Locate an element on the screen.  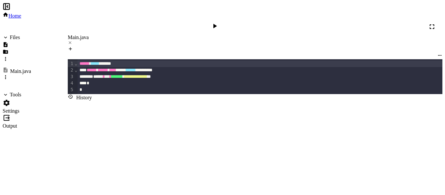
div: 3 is located at coordinates (71, 77).